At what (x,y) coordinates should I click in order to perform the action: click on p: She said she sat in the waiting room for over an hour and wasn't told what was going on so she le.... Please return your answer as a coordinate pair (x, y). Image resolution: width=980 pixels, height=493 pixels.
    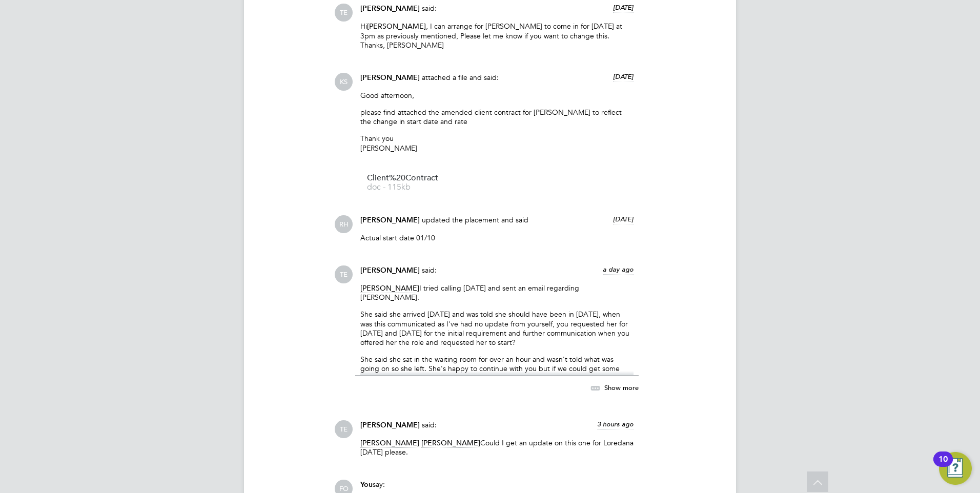
    Looking at the image, I should click on (497, 368).